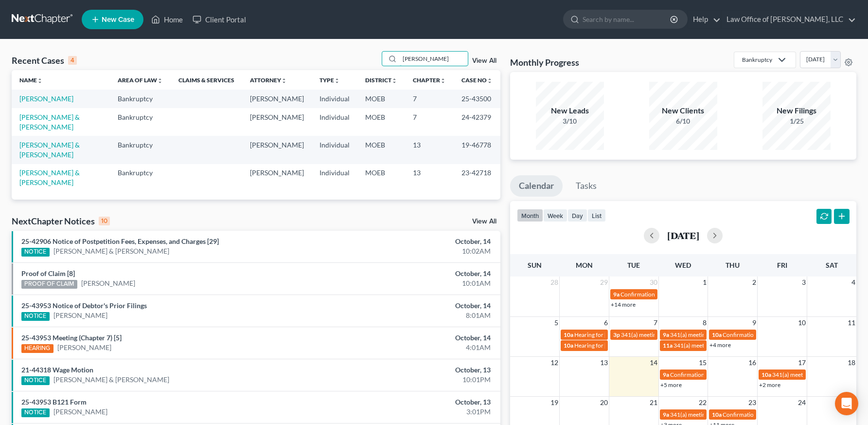 The image size is (868, 425). Describe the element at coordinates (851, 323) in the screenshot. I see `span: 11` at that location.